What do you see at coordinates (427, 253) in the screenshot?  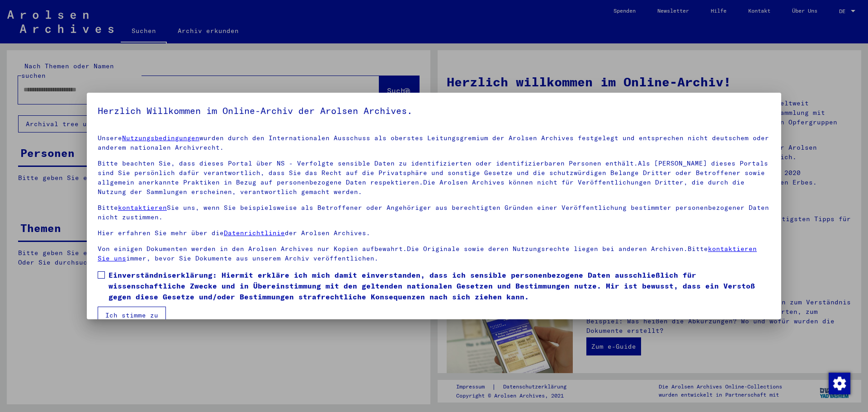 I see `a: kontaktieren Sie uns` at bounding box center [427, 253].